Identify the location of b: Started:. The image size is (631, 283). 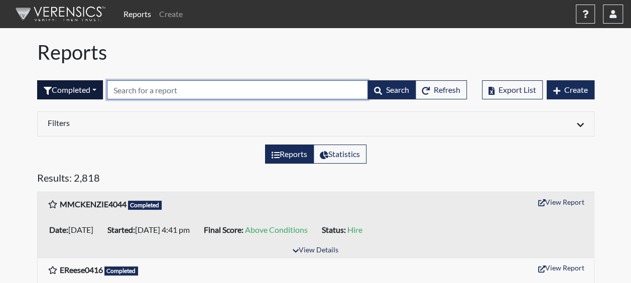
(121, 229).